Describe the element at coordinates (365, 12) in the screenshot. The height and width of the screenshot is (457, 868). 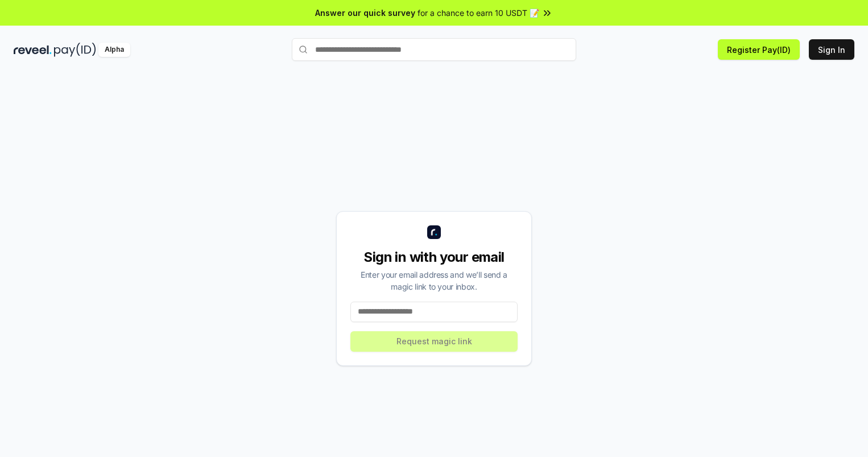
I see `span: Answer our quick survey` at that location.